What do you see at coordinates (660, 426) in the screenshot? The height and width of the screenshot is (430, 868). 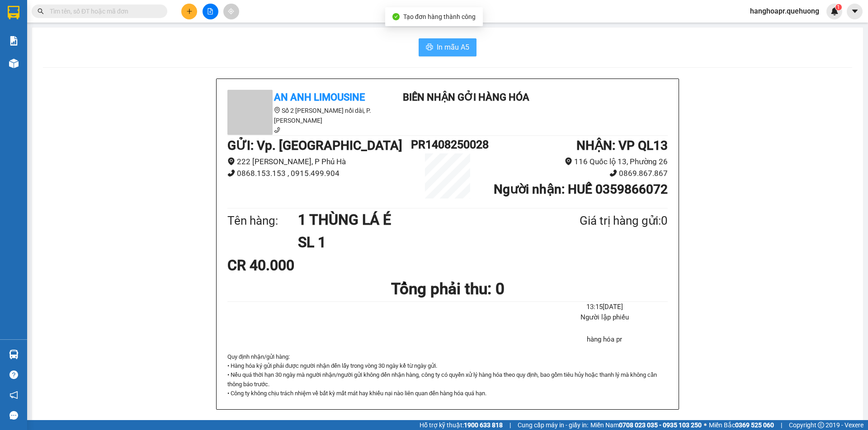 I see `strong: 0708 023 035 - 0935 103 250` at bounding box center [660, 426].